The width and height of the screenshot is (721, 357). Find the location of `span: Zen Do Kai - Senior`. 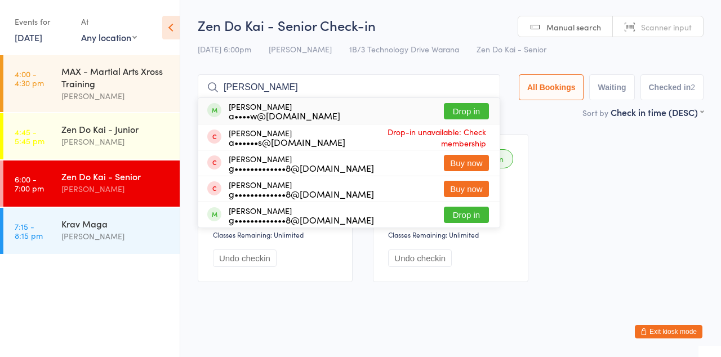

span: Zen Do Kai - Senior is located at coordinates (511, 49).